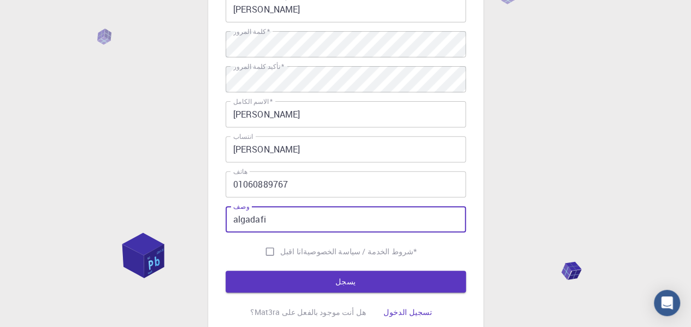 Image resolution: width=691 pixels, height=327 pixels. What do you see at coordinates (346, 281) in the screenshot?
I see `button: يسجل` at bounding box center [346, 281].